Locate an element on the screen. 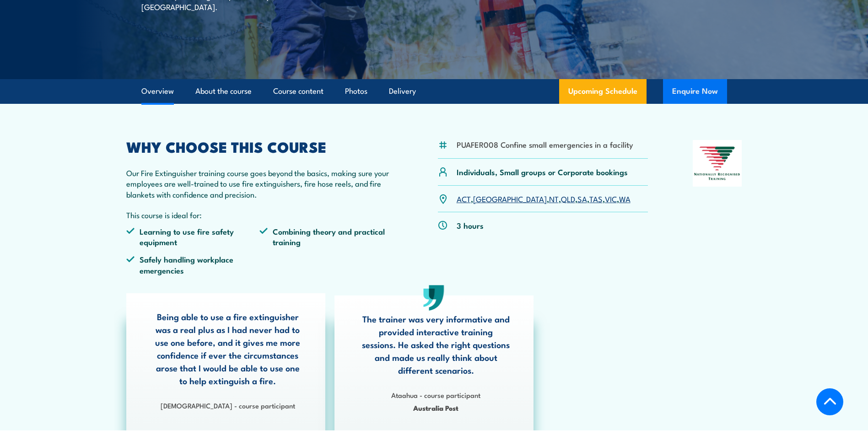 Image resolution: width=868 pixels, height=440 pixels. a: Upcoming Schedule is located at coordinates (603, 92).